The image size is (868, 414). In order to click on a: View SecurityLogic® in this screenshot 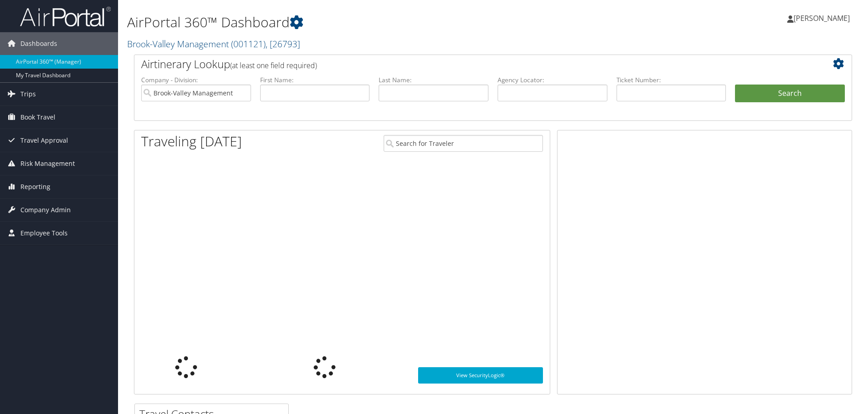, I will do `click(480, 376)`.